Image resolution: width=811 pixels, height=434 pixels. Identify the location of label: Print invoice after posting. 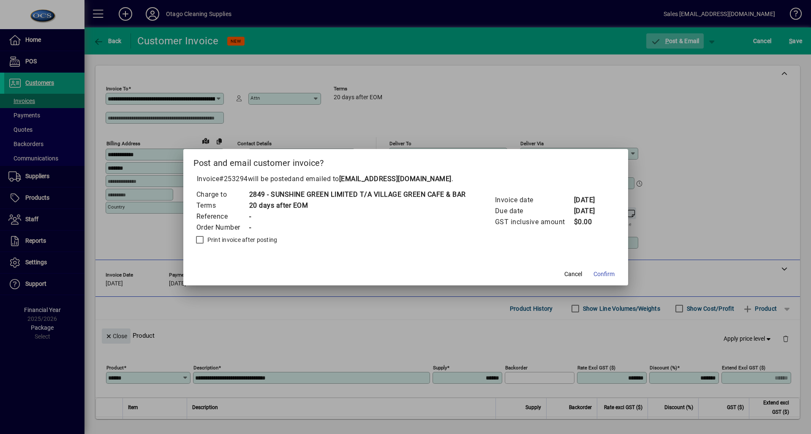
(241, 240).